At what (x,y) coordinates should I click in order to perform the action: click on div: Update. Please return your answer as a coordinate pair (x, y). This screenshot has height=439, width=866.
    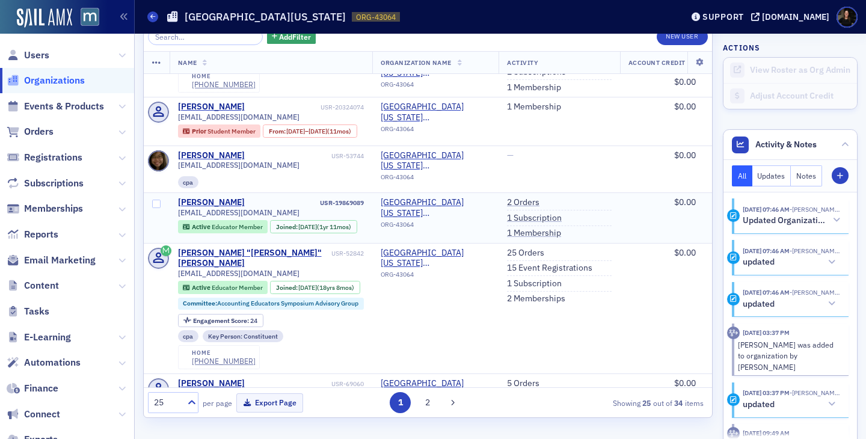
    Looking at the image, I should click on (733, 399).